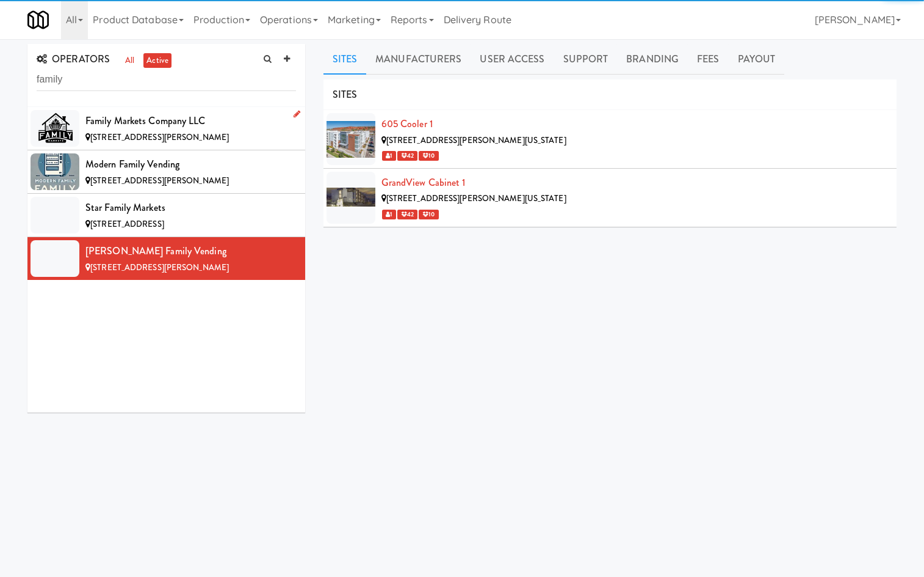  I want to click on span: OPERATORS, so click(73, 59).